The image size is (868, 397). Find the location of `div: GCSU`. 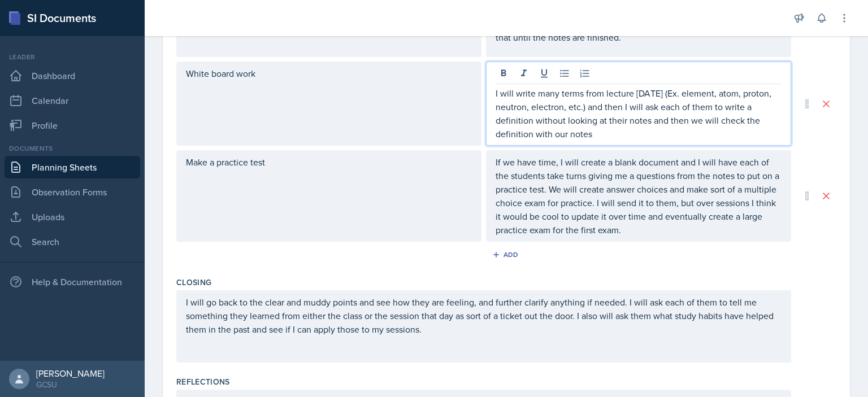

div: GCSU is located at coordinates (70, 384).